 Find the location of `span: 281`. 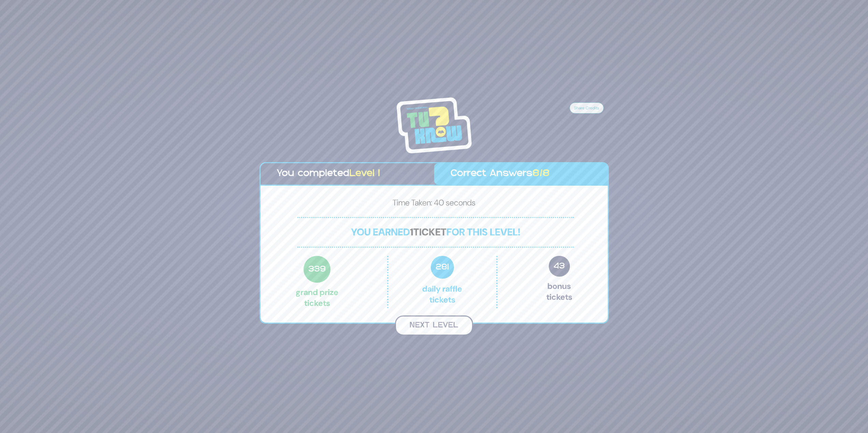

span: 281 is located at coordinates (442, 267).